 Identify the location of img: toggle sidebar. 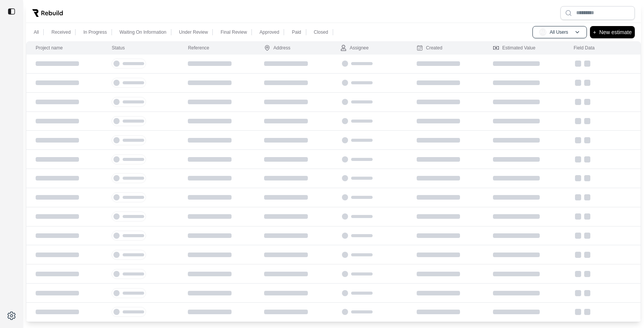
(12, 12).